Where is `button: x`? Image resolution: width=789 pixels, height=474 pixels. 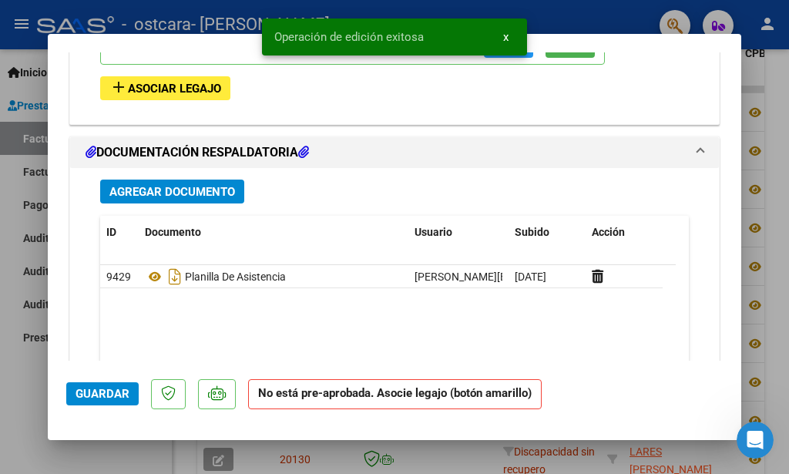 button: x is located at coordinates (505, 37).